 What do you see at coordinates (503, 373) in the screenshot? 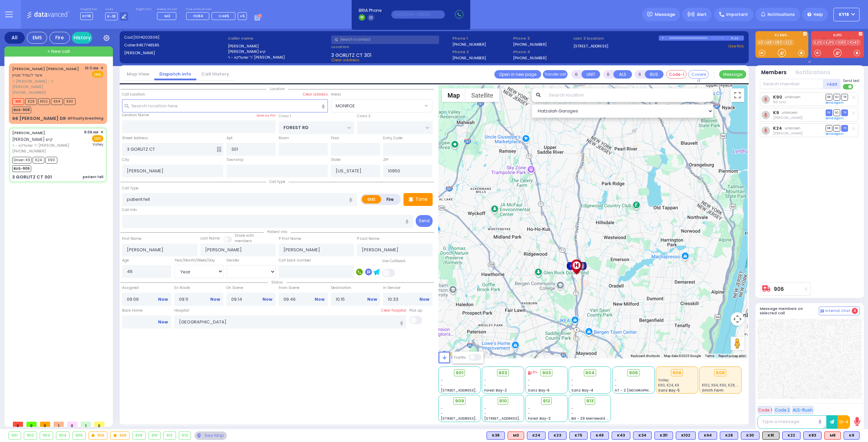
I see `span: 902` at bounding box center [503, 373].